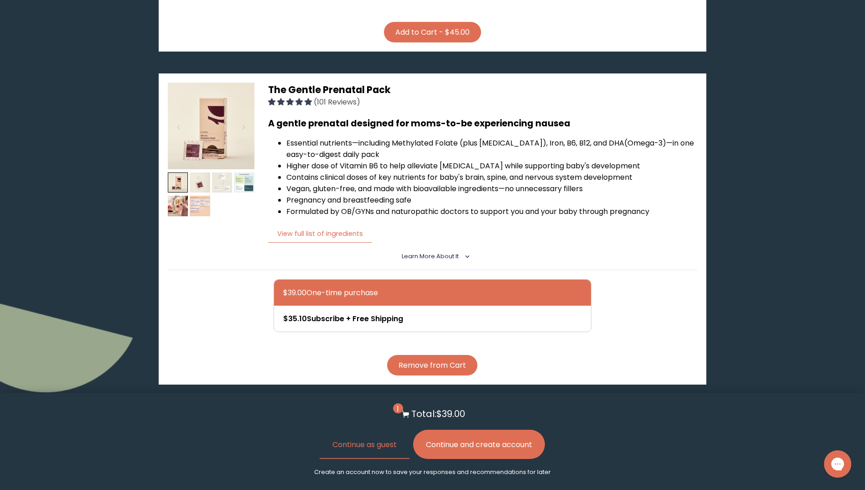 The width and height of the screenshot is (865, 490). Describe the element at coordinates (438, 413) in the screenshot. I see `p: Total: $39.00` at that location.